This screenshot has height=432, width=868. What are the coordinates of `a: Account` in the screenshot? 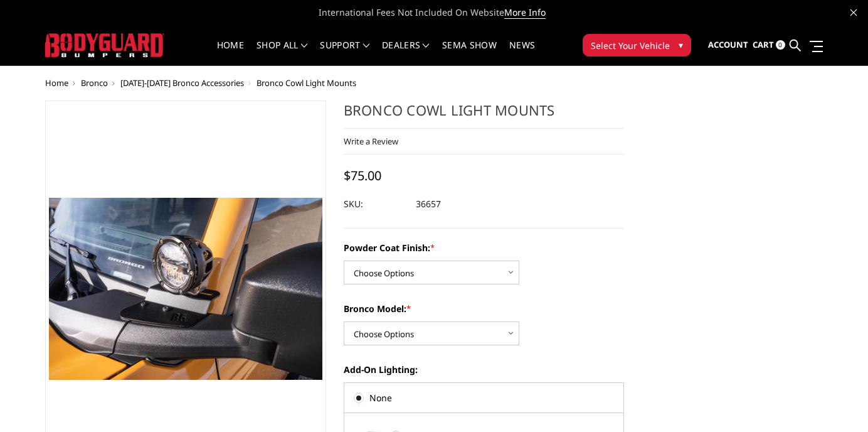 It's located at (729, 45).